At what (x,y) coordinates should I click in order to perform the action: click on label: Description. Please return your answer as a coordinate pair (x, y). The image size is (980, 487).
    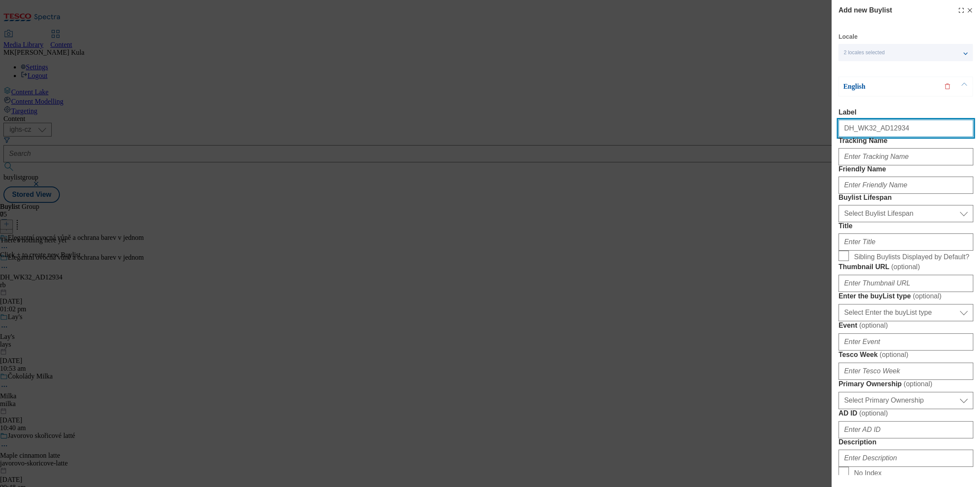
    Looking at the image, I should click on (906, 443).